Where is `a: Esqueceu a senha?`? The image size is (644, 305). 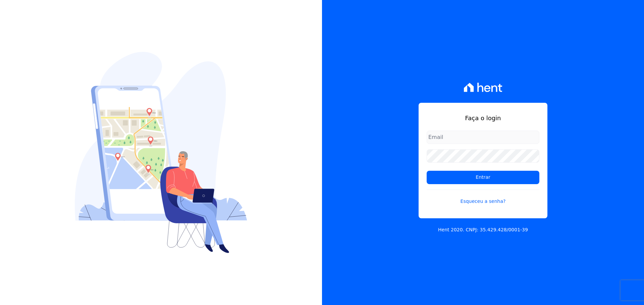 a: Esqueceu a senha? is located at coordinates (483, 198).